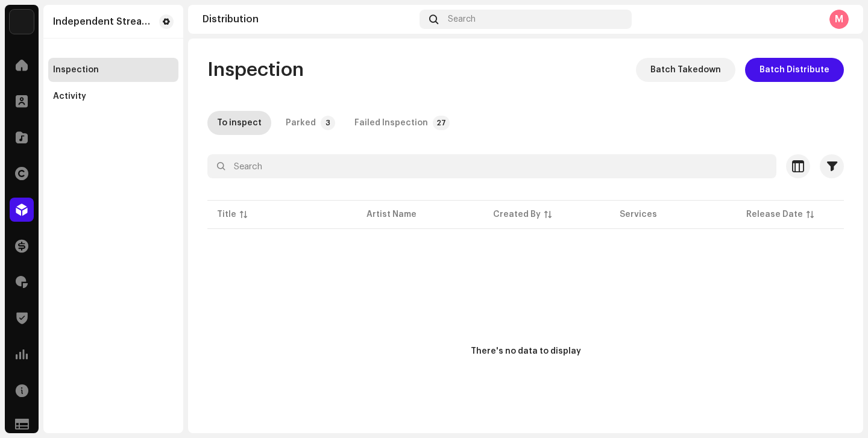 This screenshot has width=868, height=438. I want to click on div: Activity, so click(69, 97).